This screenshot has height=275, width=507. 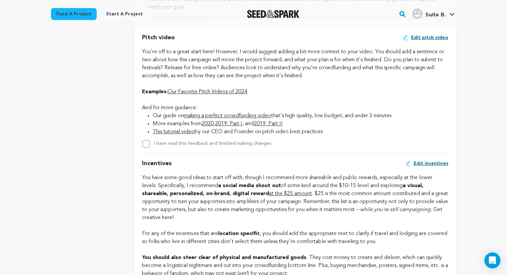 What do you see at coordinates (428, 14) in the screenshot?
I see `div: Suite B.'s Profile` at bounding box center [428, 14].